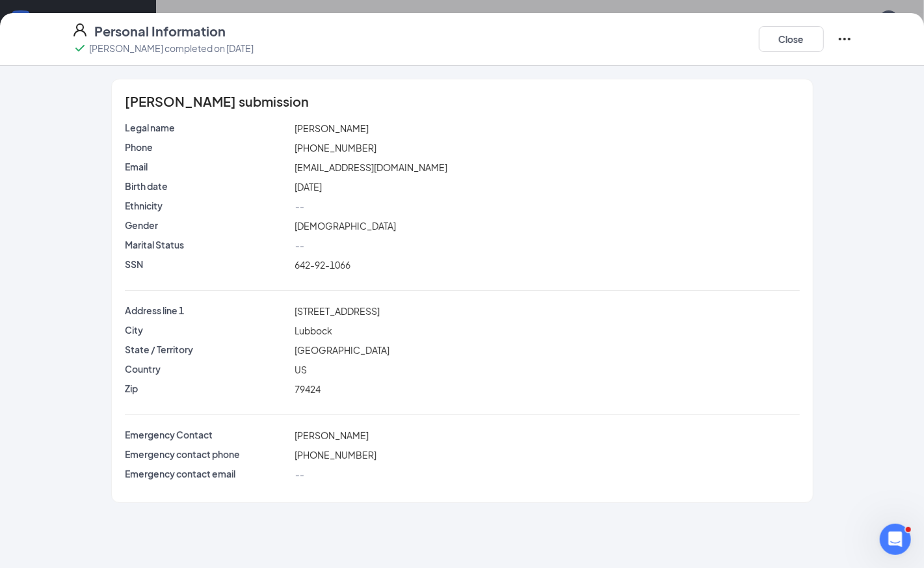 Image resolution: width=924 pixels, height=568 pixels. I want to click on span: US, so click(300, 370).